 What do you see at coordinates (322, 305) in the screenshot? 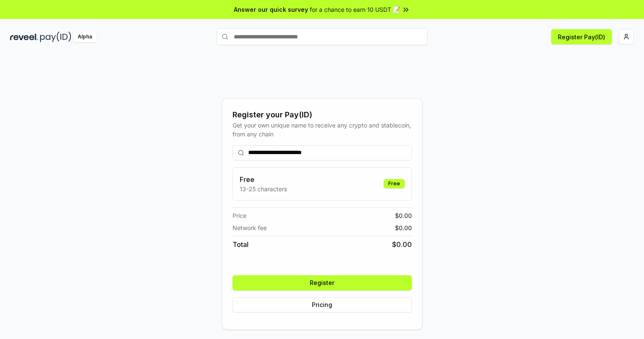
I see `button: Pricing` at bounding box center [322, 305].